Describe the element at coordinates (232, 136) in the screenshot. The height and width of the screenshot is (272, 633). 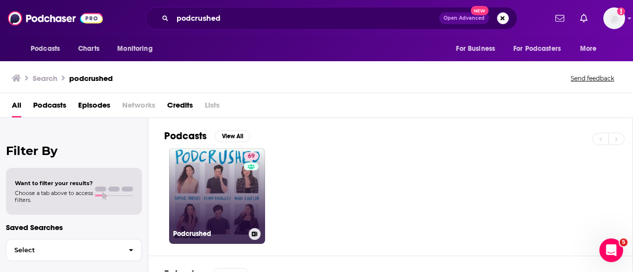
I see `button: View All` at that location.